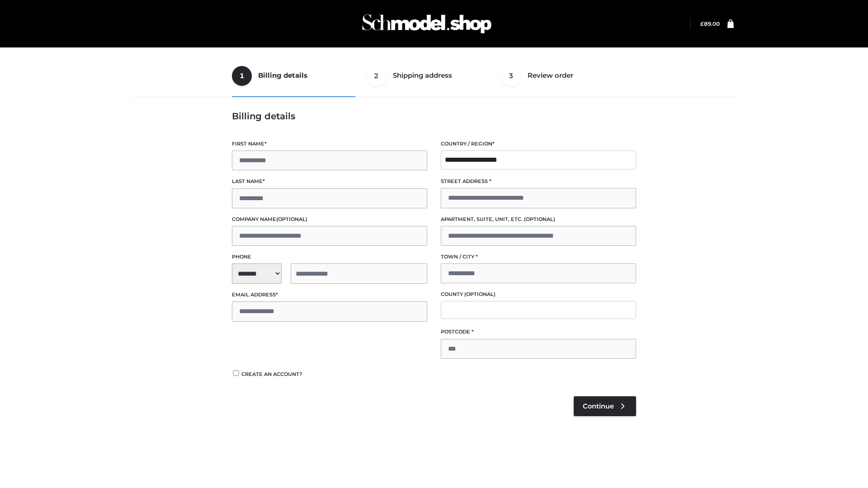 This screenshot has height=488, width=868. What do you see at coordinates (426, 24) in the screenshot?
I see `img: Schmodel Admin 964` at bounding box center [426, 24].